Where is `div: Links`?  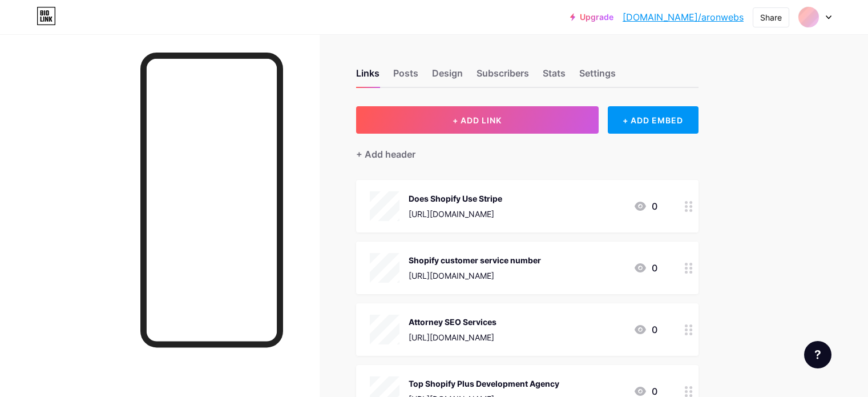
div: Links is located at coordinates (368, 77).